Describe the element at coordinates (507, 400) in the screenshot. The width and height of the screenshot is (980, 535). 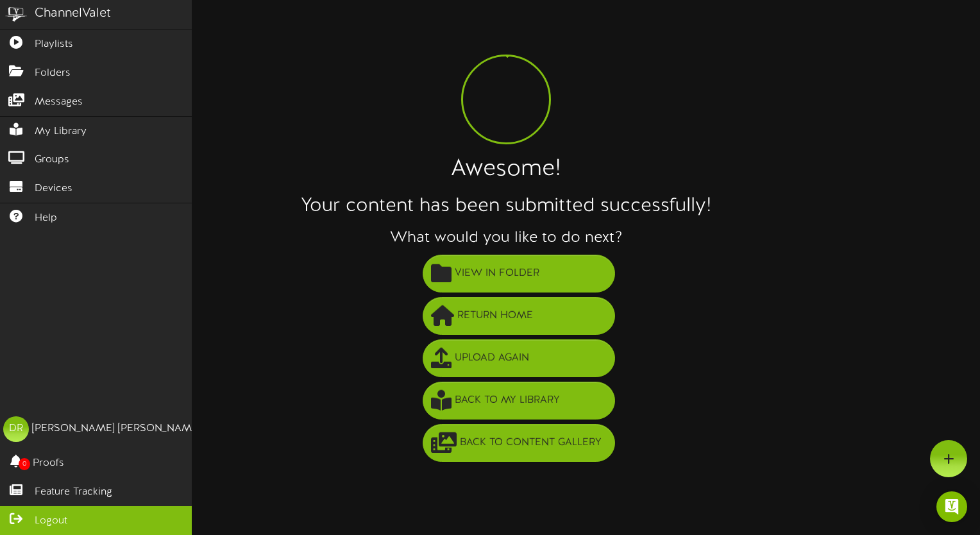
I see `span: Back to My Library` at that location.